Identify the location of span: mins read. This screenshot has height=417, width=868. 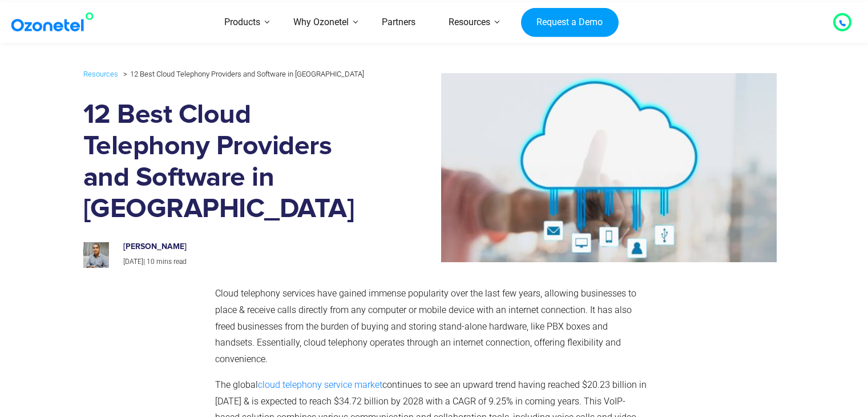
(171, 262).